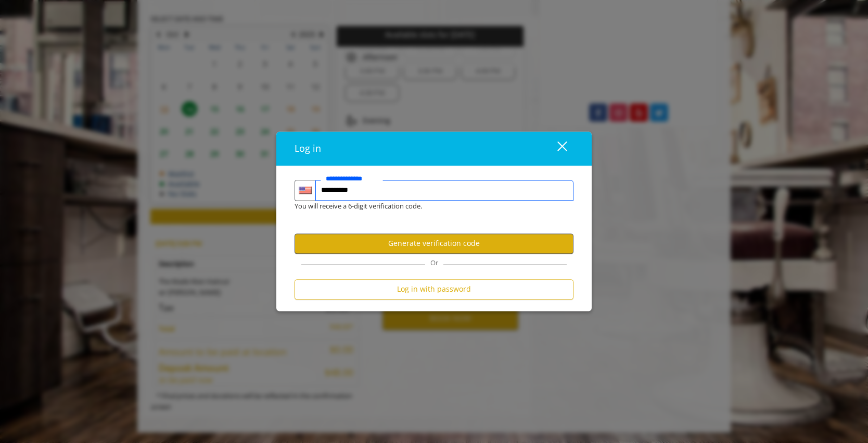 The height and width of the screenshot is (443, 868). I want to click on span: Log in, so click(308, 148).